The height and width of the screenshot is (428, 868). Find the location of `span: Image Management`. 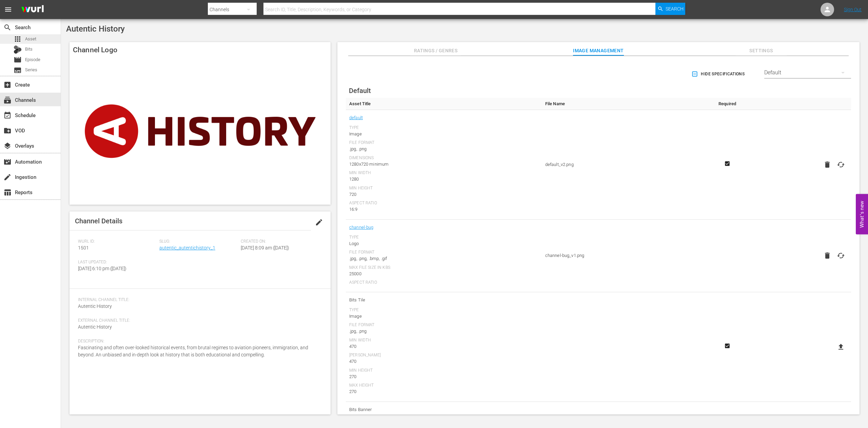

span: Image Management is located at coordinates (598, 50).